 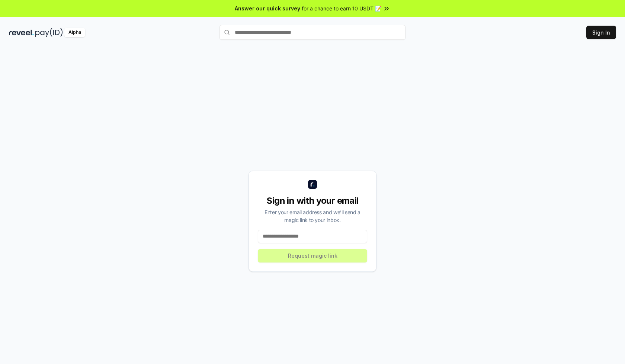 What do you see at coordinates (342, 9) in the screenshot?
I see `span: for a chance to earn 10 USDT 📝` at bounding box center [342, 9].